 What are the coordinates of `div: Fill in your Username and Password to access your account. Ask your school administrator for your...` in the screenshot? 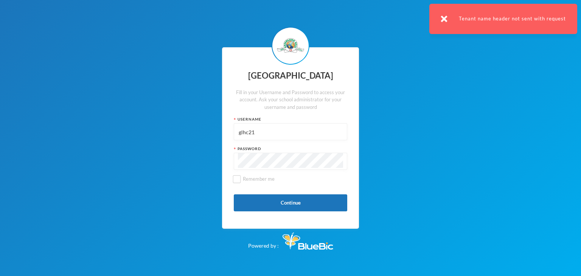 It's located at (290, 100).